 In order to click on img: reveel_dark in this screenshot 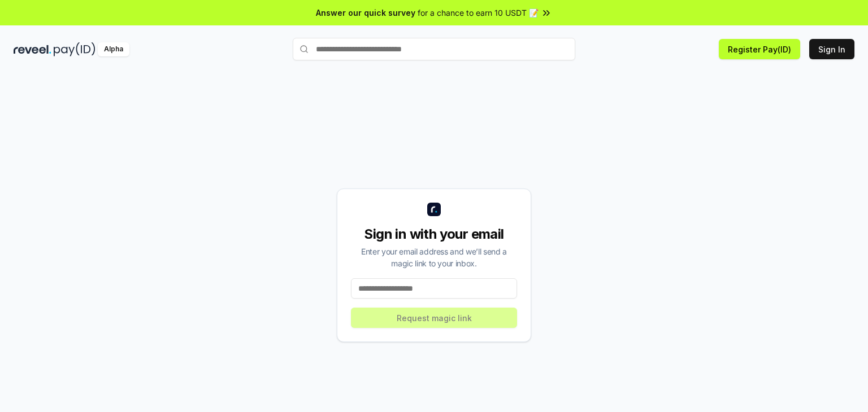, I will do `click(33, 49)`.